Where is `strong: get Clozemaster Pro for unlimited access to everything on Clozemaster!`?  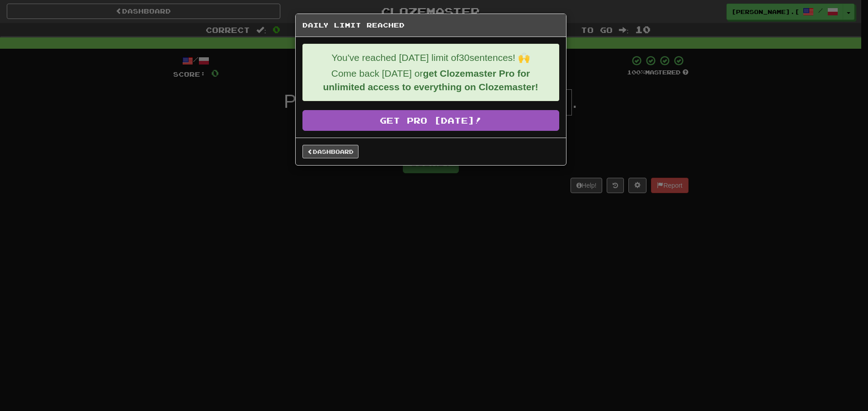 strong: get Clozemaster Pro for unlimited access to everything on Clozemaster! is located at coordinates (430, 80).